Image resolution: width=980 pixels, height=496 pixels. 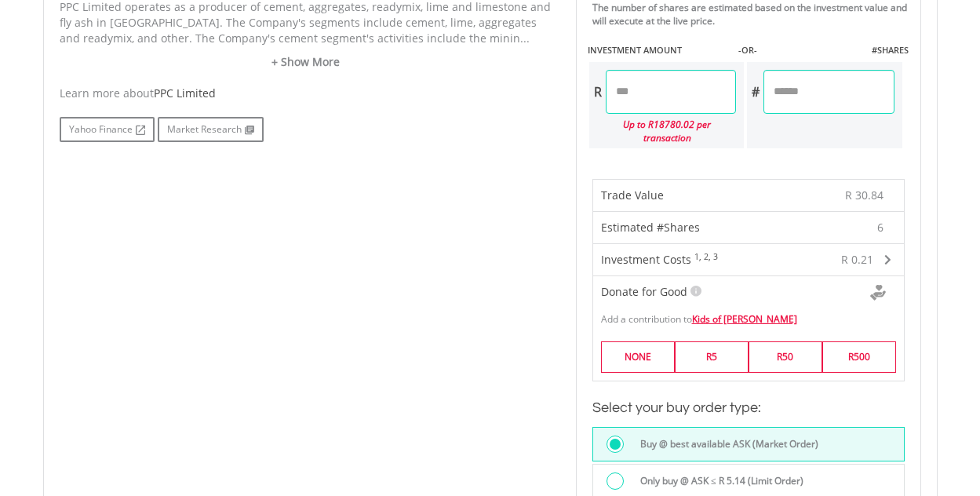 I want to click on div: Up to R18780.02 per transaction, so click(x=664, y=131).